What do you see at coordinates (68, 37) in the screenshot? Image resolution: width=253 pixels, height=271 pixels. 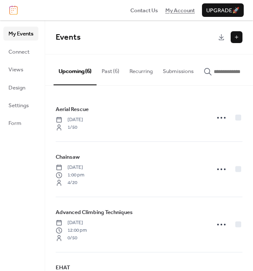 I see `span: Events` at bounding box center [68, 37].